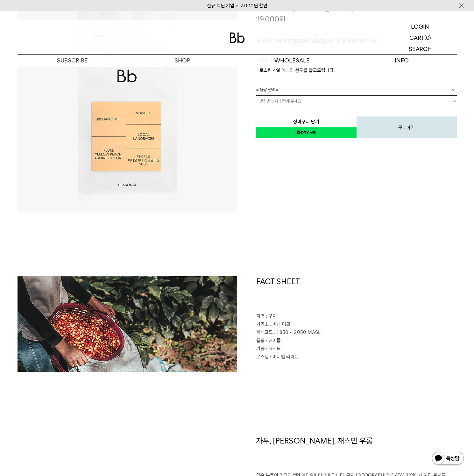 Image resolution: width=474 pixels, height=476 pixels. What do you see at coordinates (357, 294) in the screenshot?
I see `h1: FACT SHEET` at bounding box center [357, 294].